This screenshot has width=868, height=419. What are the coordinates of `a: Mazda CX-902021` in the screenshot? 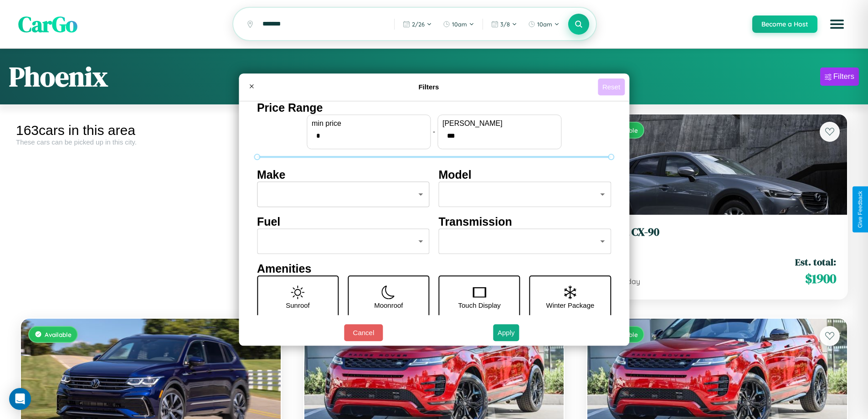 It's located at (717, 237).